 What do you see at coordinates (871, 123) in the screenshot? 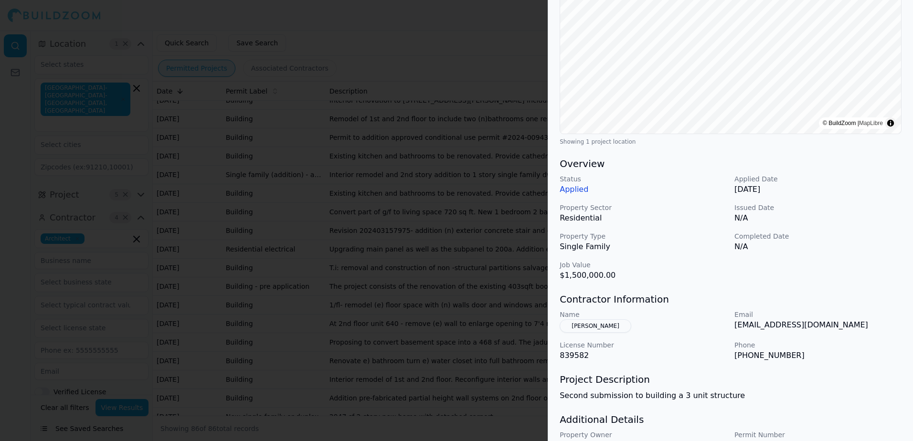
I see `a: MapLibre` at bounding box center [871, 123].